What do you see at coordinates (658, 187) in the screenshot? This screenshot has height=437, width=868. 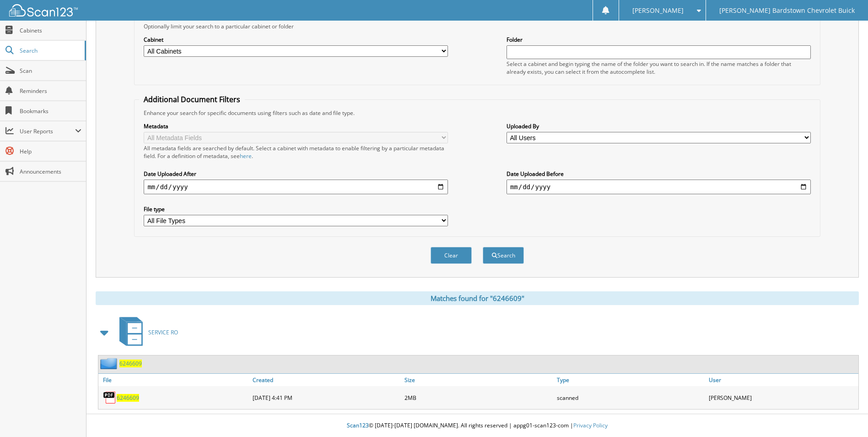 I see `input: end` at bounding box center [658, 187].